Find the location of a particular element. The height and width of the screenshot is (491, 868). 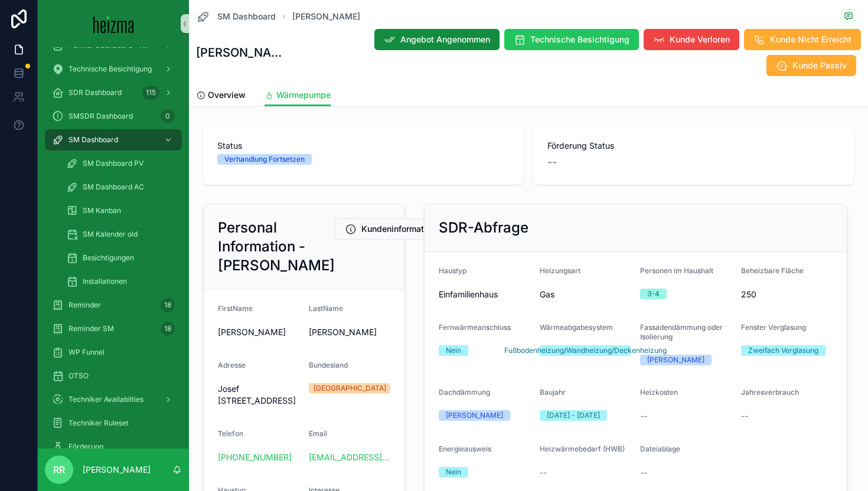

span: Förderung Status is located at coordinates (693, 146).